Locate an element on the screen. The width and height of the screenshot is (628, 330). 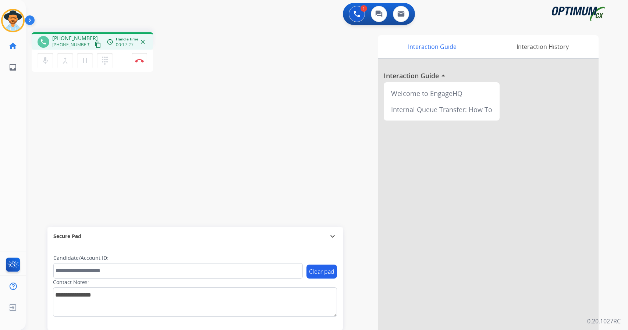
mat-icon: dialpad is located at coordinates (105, 61).